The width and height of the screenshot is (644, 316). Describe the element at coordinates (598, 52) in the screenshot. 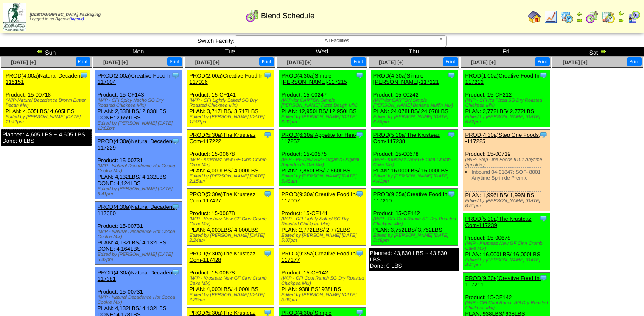

I see `td: Sat` at that location.